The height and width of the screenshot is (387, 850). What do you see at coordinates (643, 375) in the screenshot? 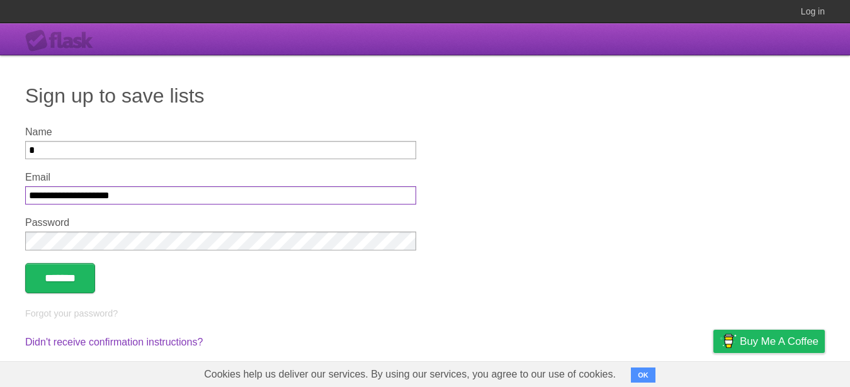
I see `button: OK` at bounding box center [643, 375].